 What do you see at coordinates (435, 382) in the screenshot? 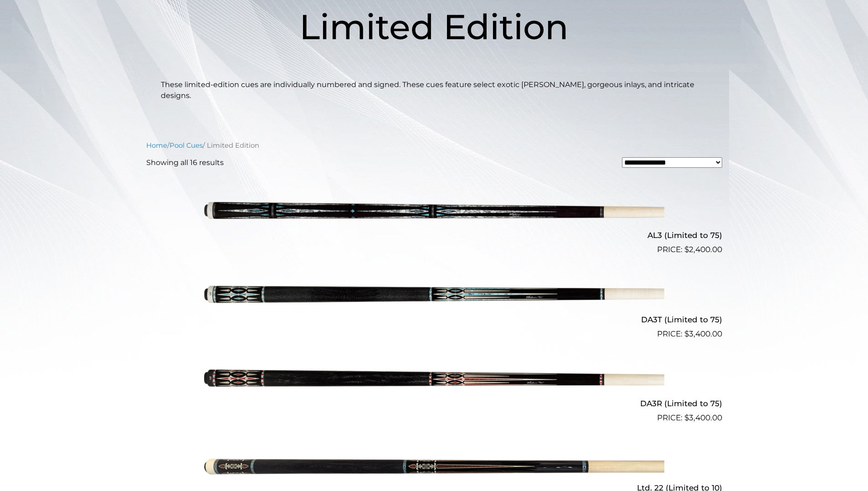
I see `img: DA3R (Limited to 75)` at bounding box center [435, 382].